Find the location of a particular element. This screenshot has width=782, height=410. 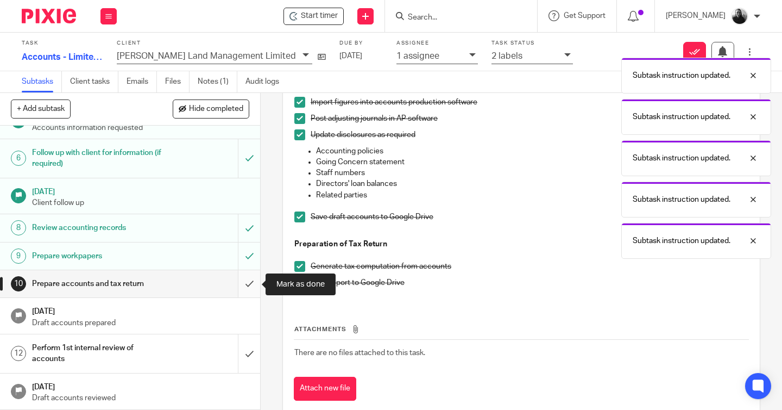

label: Due by is located at coordinates (361, 43).